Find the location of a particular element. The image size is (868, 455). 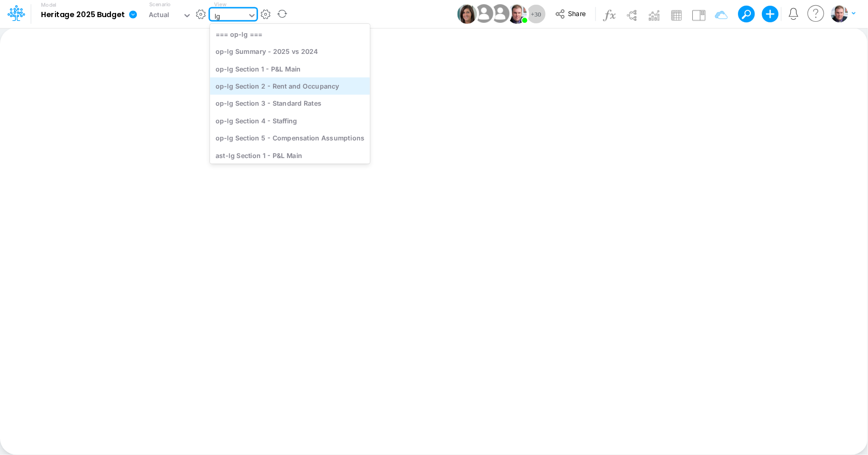

div: op-lg Section 3 - Standard Rates is located at coordinates (289, 103).